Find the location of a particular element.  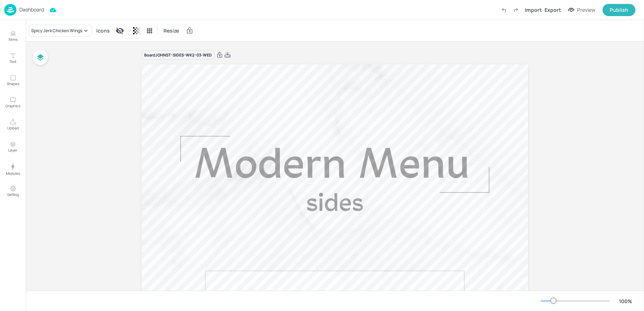

p: Dashboard is located at coordinates (32, 10).